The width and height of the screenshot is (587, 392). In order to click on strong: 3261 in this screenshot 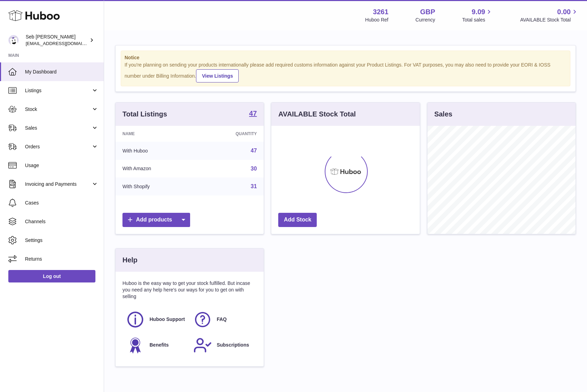, I will do `click(381, 12)`.